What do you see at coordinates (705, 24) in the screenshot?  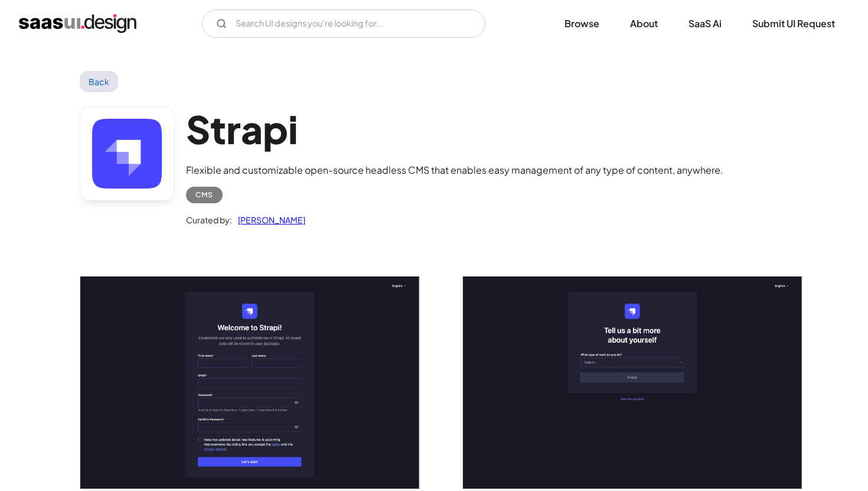 I see `a: SaaS Ai` at bounding box center [705, 24].